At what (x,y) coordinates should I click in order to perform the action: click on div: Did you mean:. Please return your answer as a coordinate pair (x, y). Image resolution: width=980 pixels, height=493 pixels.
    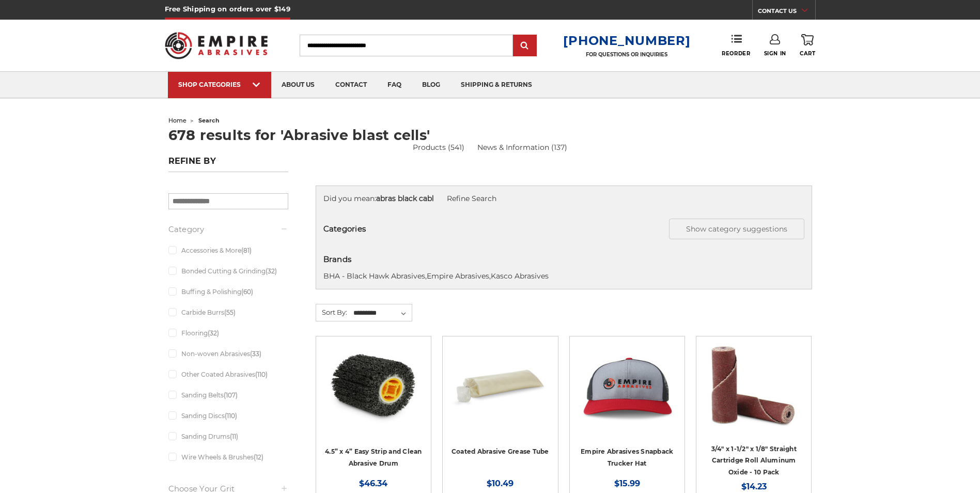
    Looking at the image, I should click on (563, 198).